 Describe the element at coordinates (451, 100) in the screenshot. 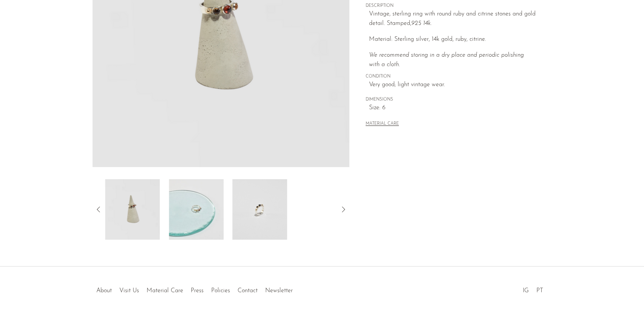

I see `span: DIMENSIONS` at that location.